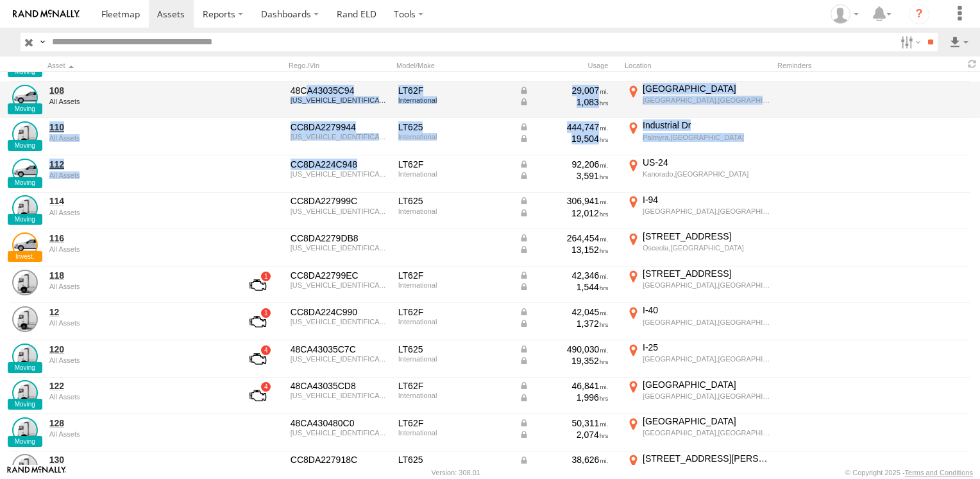  I want to click on div: 48CA430480C0, so click(340, 422).